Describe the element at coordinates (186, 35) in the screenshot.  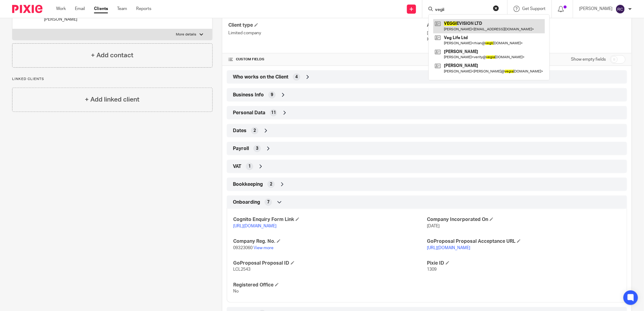
I see `p: More details` at that location.